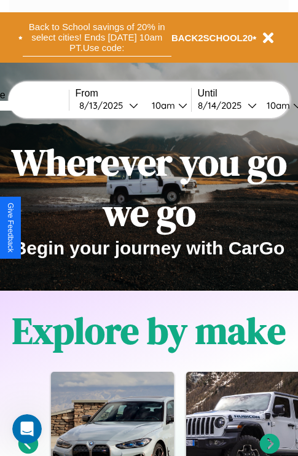 This screenshot has width=298, height=456. I want to click on h1: Explore by make, so click(149, 330).